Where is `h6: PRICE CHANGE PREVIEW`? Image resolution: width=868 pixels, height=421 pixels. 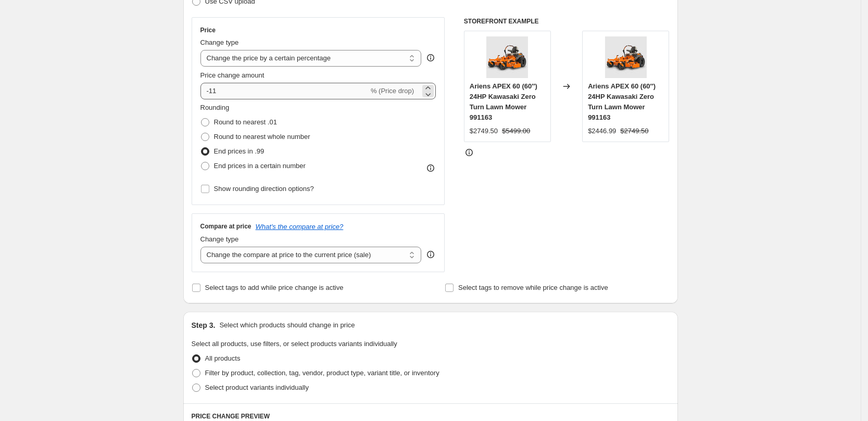
h6: PRICE CHANGE PREVIEW is located at coordinates (431, 416).